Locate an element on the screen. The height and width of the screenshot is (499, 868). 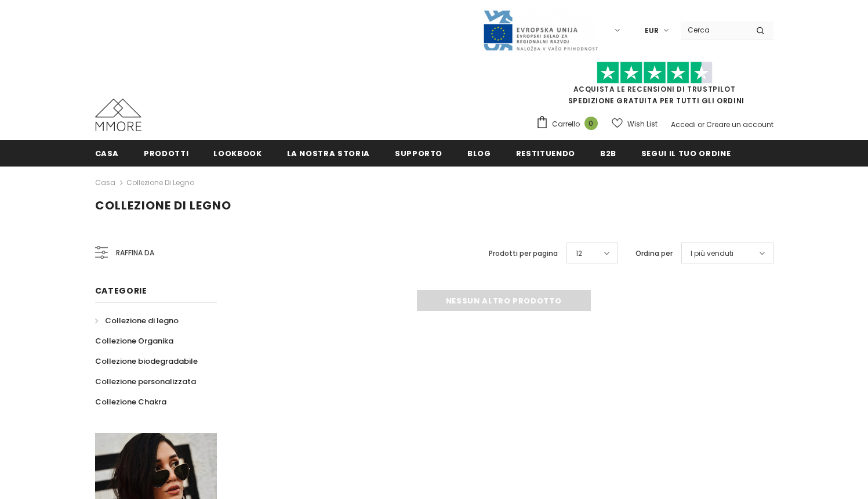
span: Carrello is located at coordinates (566, 124).